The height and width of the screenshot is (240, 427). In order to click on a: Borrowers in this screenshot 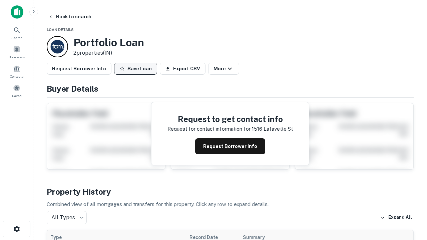, I will do `click(17, 52)`.